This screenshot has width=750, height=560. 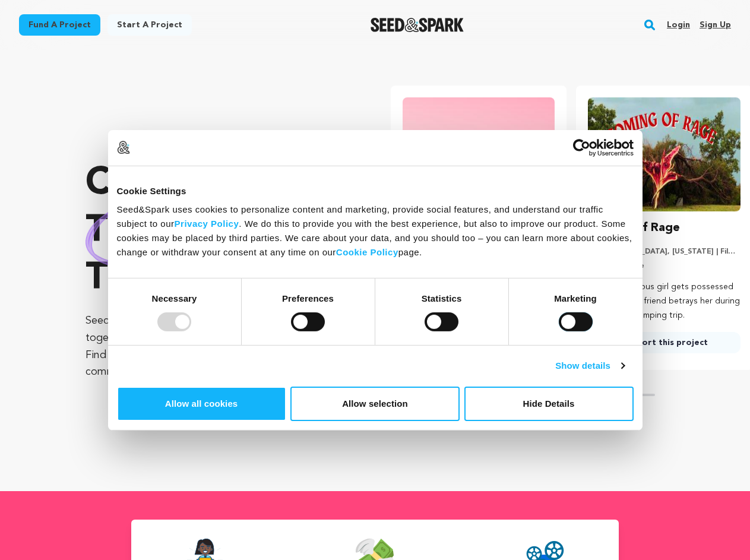 I want to click on strong: Preferences, so click(x=307, y=298).